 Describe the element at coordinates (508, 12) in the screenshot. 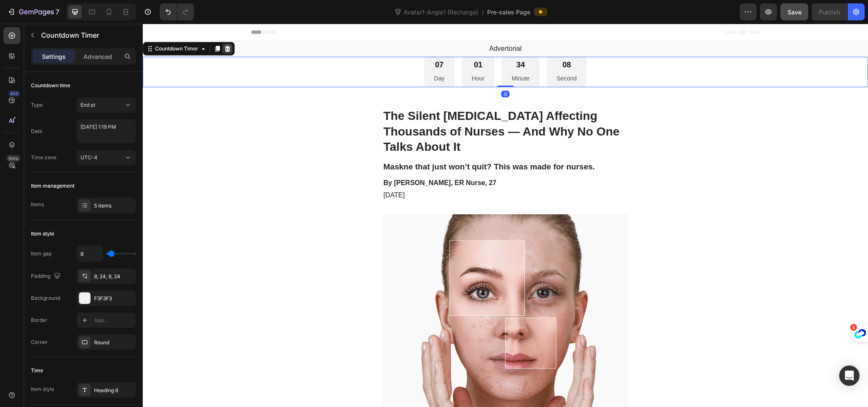

I see `span: Pre-sales Page` at that location.